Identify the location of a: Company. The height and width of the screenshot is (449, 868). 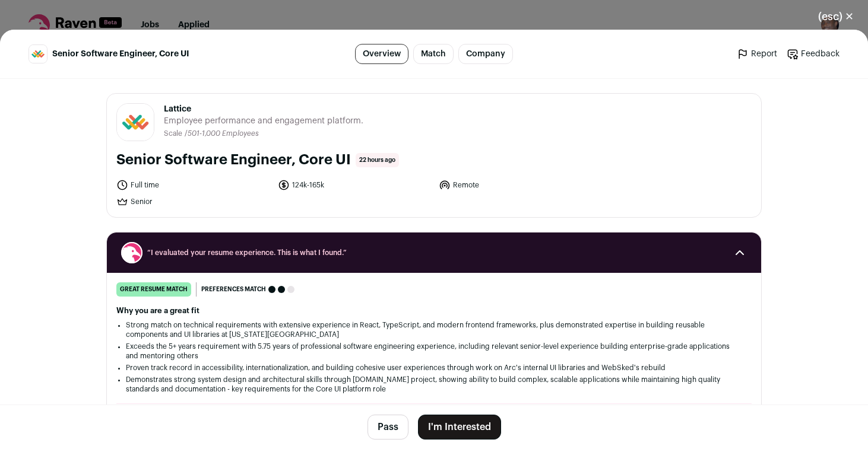
(486, 54).